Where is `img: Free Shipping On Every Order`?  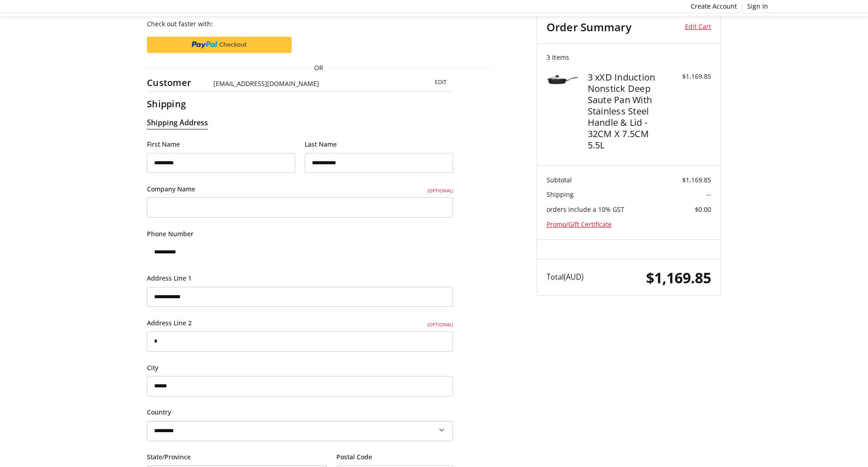 img: Free Shipping On Every Order is located at coordinates (151, 36).